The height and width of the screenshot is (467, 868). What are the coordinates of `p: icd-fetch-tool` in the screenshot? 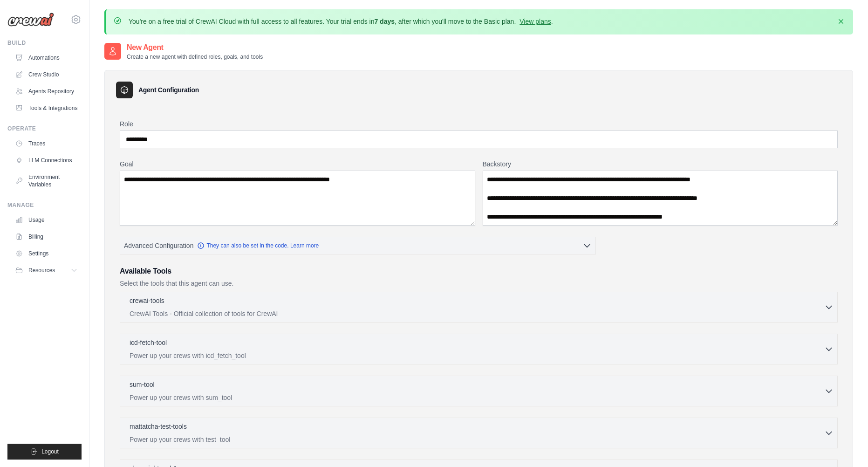 It's located at (148, 343).